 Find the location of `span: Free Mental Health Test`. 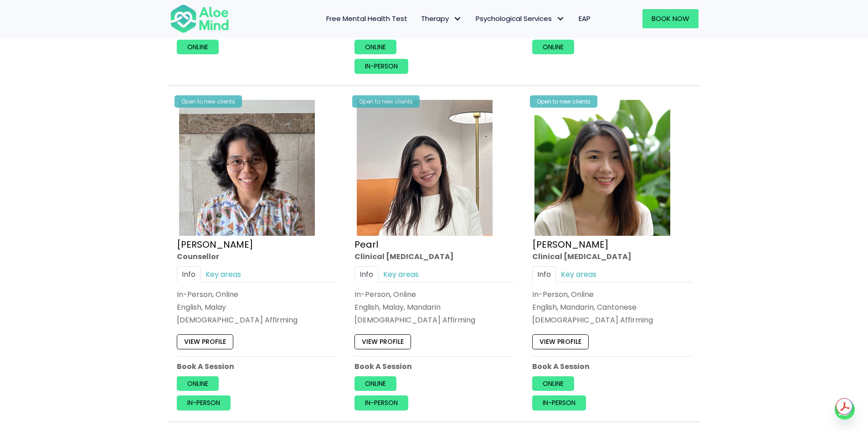

span: Free Mental Health Test is located at coordinates (367, 19).